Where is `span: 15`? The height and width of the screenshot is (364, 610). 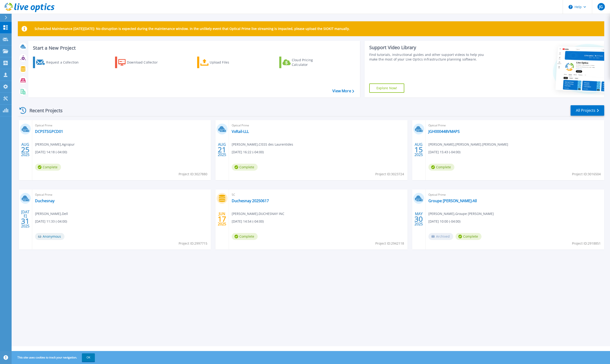
span: 15 is located at coordinates (418, 150).